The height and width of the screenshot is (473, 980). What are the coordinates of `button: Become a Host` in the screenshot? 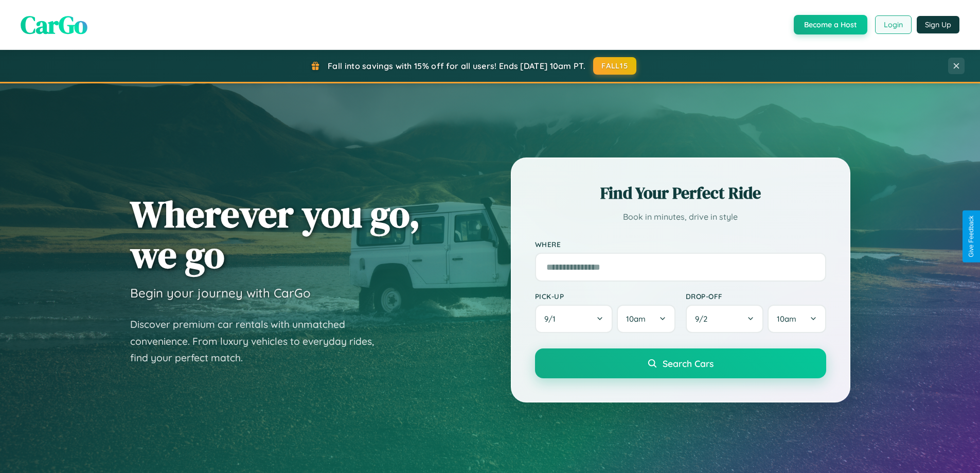 It's located at (830, 24).